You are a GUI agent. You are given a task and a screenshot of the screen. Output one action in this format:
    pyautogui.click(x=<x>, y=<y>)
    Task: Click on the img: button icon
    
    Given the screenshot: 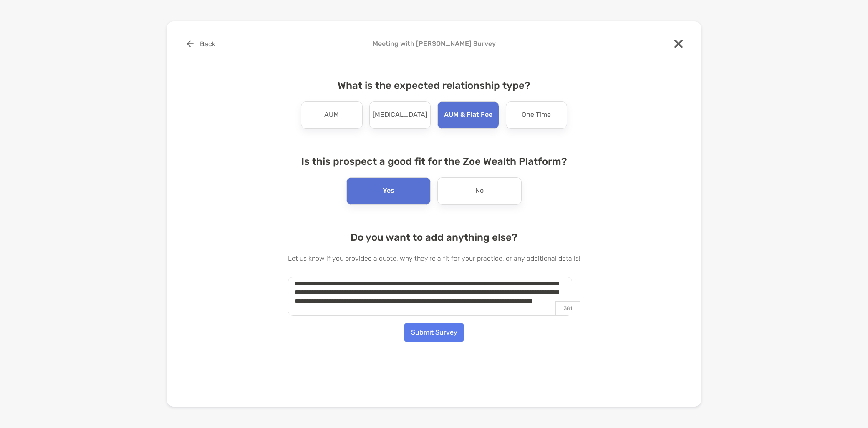 What is the action you would take?
    pyautogui.click(x=190, y=44)
    